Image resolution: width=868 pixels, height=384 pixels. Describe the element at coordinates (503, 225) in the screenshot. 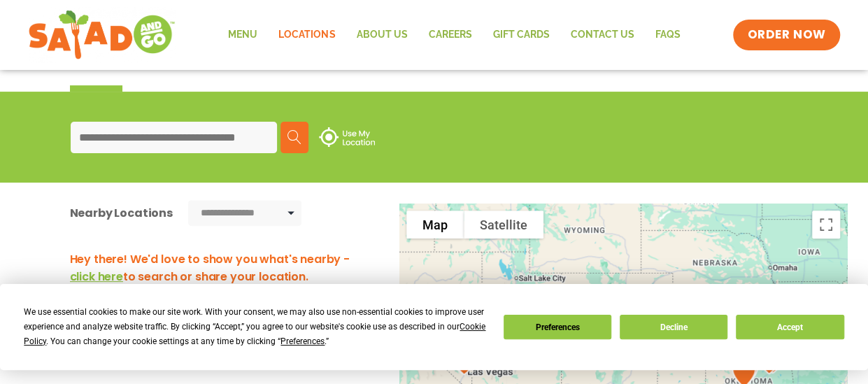

I see `button: Show satellite imagery` at that location.